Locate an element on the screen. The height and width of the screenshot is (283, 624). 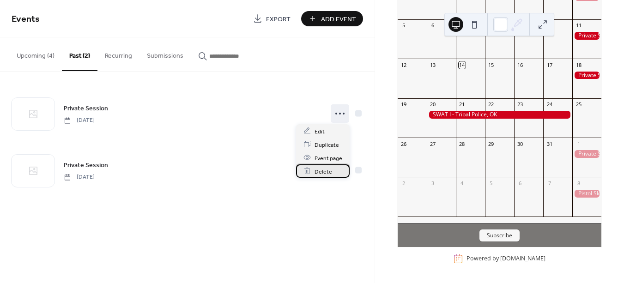
div: Powered by is located at coordinates (506, 259).